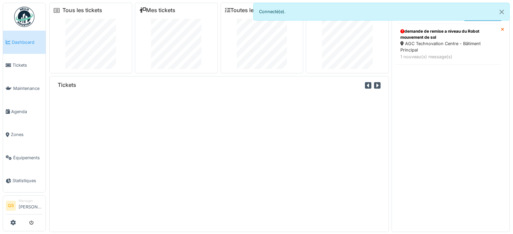 This screenshot has height=234, width=513. What do you see at coordinates (24, 17) in the screenshot?
I see `img: Badge_color-CXgf-gQk.svg` at bounding box center [24, 17].